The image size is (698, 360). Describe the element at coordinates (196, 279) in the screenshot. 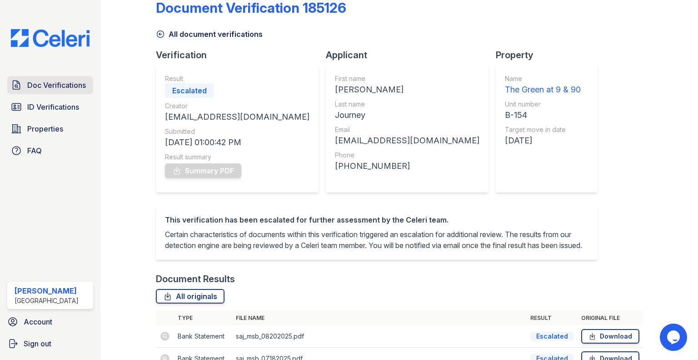

I see `div: Document Results` at that location.